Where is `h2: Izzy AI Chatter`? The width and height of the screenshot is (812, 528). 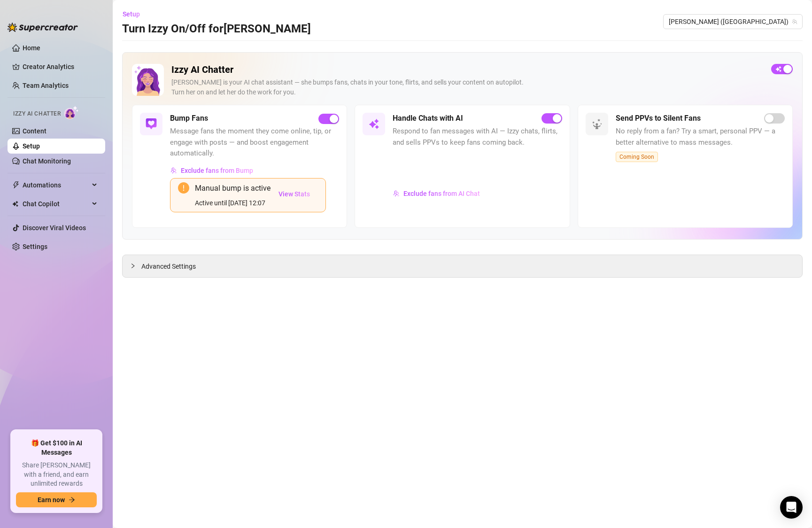 h2: Izzy AI Chatter is located at coordinates (467, 69).